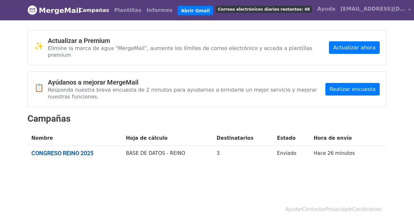 This screenshot has height=222, width=414. I want to click on font: Condiciones, so click(367, 210).